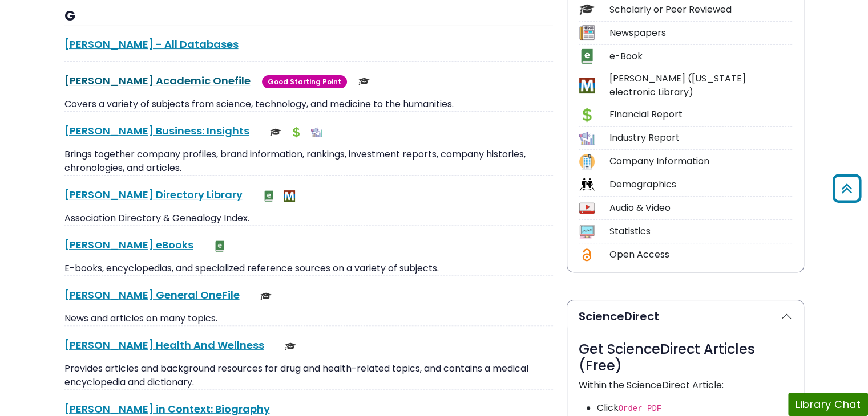 The height and width of the screenshot is (416, 868). What do you see at coordinates (685, 385) in the screenshot?
I see `p: Within the ScienceDirect Article:` at bounding box center [685, 385].